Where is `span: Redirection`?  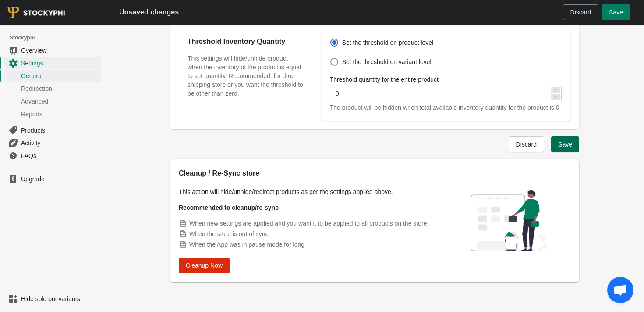 span: Redirection is located at coordinates (60, 89).